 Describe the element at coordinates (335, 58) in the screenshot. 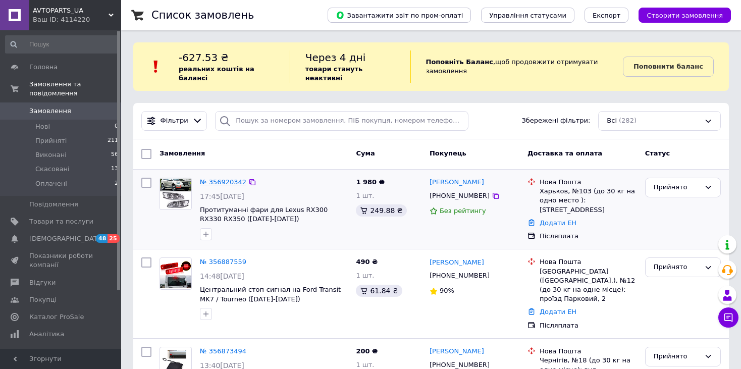

I see `span: Через 4 дні` at that location.